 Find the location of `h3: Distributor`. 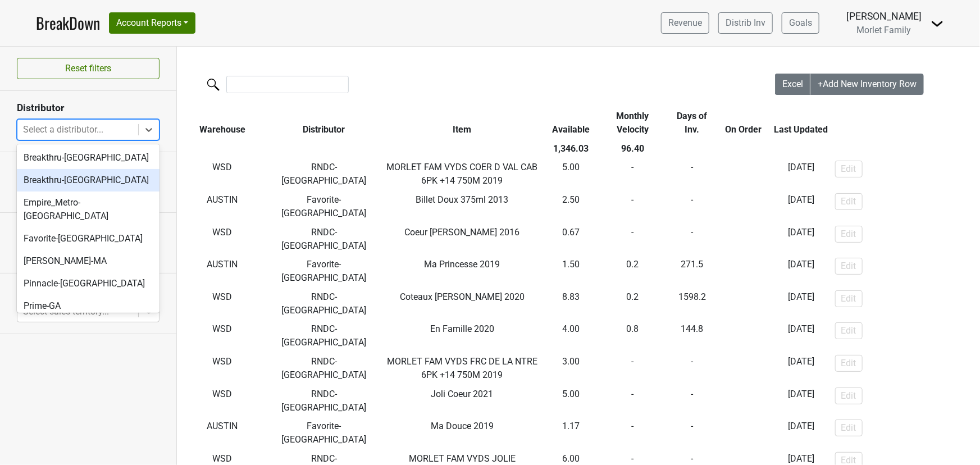

h3: Distributor is located at coordinates (88, 108).